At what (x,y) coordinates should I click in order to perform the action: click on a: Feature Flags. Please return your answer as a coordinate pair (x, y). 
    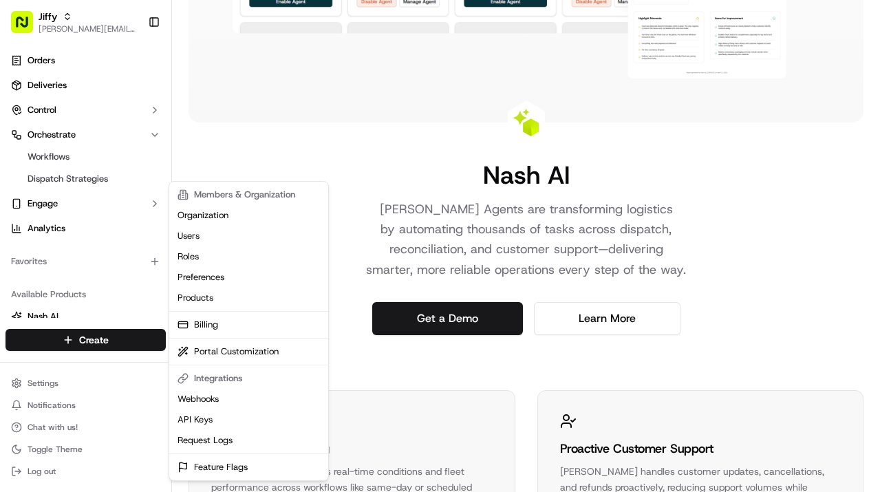
    Looking at the image, I should click on (248, 467).